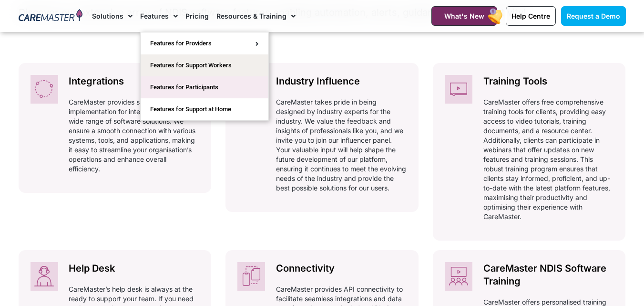 The width and height of the screenshot is (644, 306). Describe the element at coordinates (593, 16) in the screenshot. I see `span: Request a Demo` at that location.